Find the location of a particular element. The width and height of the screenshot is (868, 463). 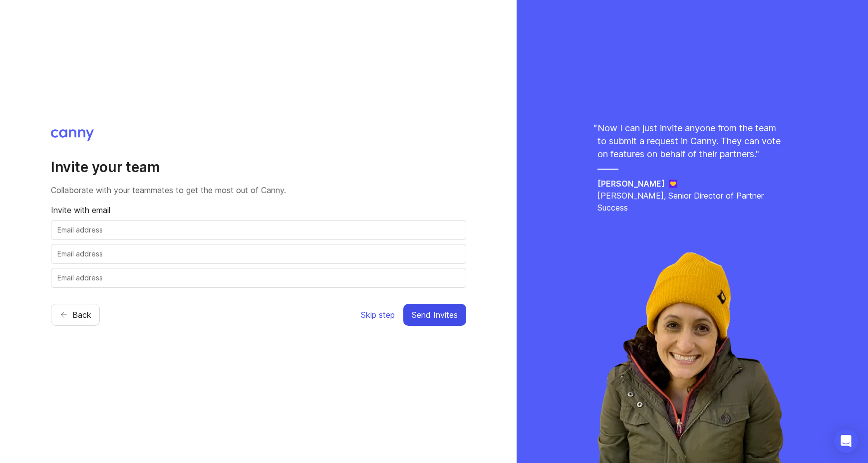

p: Now I can just invite anyone from the team to submit a request in Canny. They can vote on feature... is located at coordinates (693, 141).